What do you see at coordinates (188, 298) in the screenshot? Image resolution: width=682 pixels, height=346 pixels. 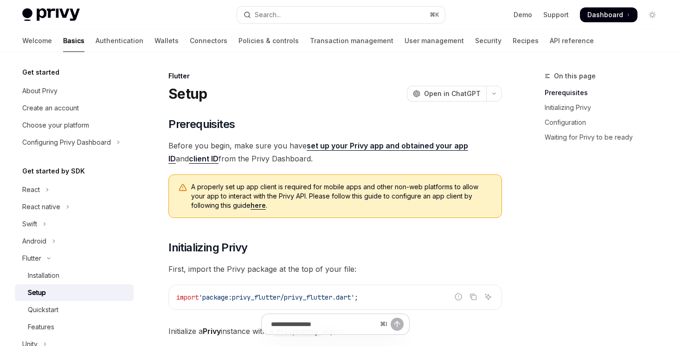 I see `span: import` at bounding box center [188, 298].